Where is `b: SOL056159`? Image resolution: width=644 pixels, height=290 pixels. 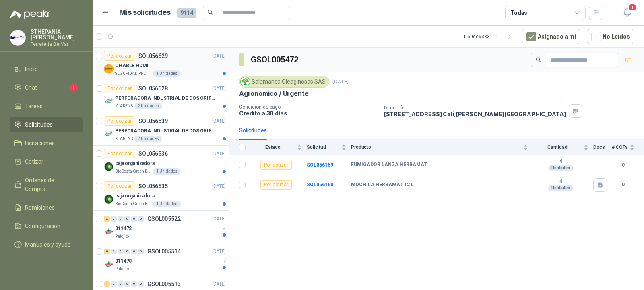 b: SOL056159 is located at coordinates (320, 165).